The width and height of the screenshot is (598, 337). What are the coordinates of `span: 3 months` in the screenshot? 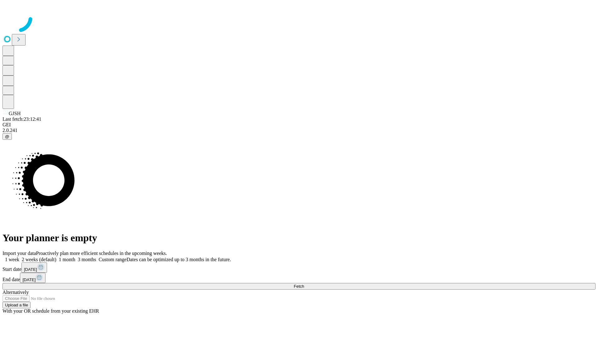 It's located at (87, 259).